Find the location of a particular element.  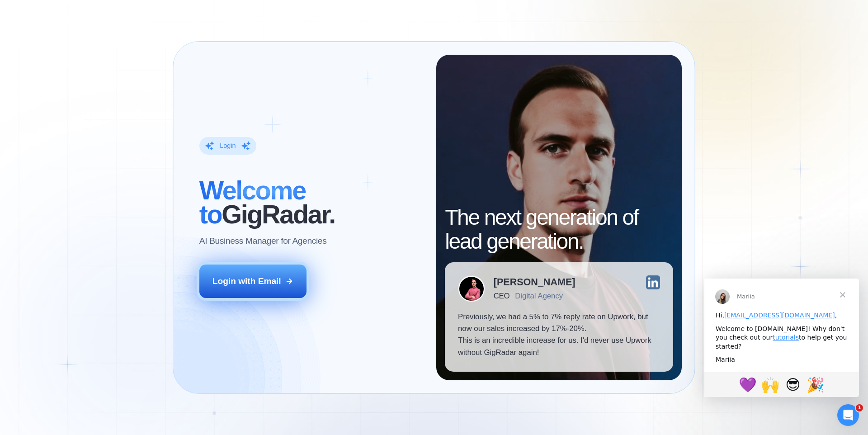

span: purple heart reaction is located at coordinates (43, 106).